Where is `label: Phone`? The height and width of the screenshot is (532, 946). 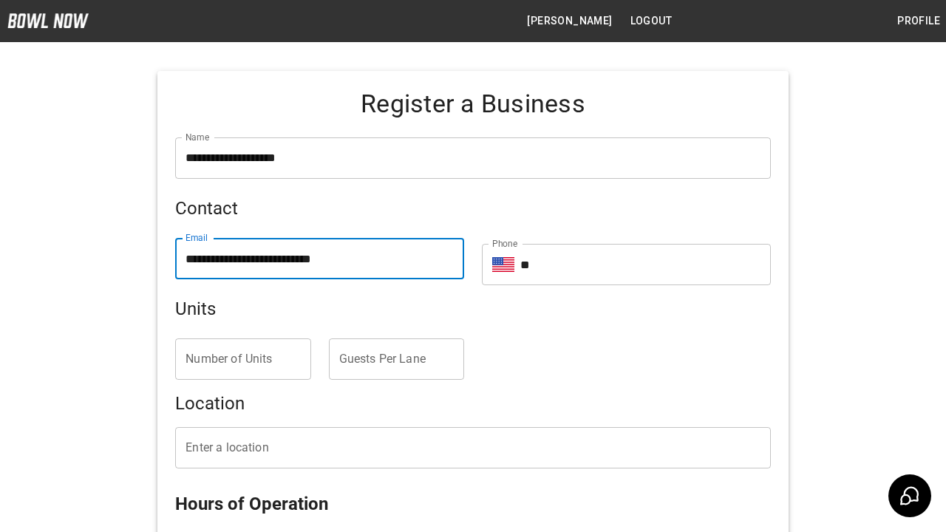 label: Phone is located at coordinates (505, 243).